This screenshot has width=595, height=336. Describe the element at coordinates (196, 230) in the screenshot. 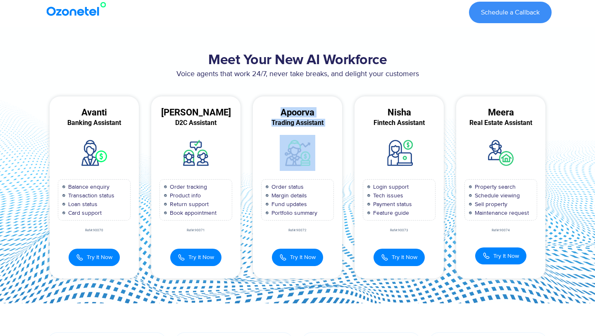

I see `div: Ref#:90071` at that location.